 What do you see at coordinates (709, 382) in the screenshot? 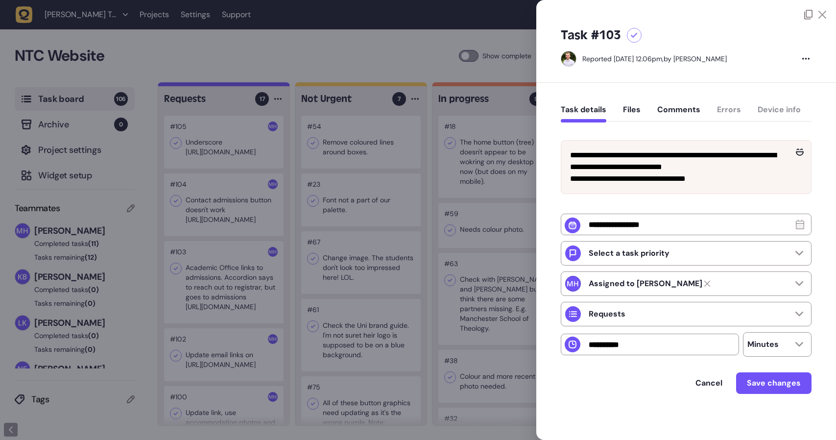
I see `span: Cancel` at bounding box center [709, 382].